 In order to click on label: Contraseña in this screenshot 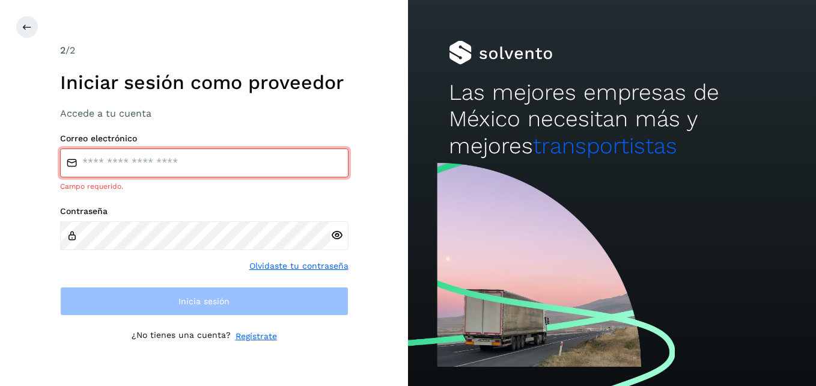, I will do `click(204, 211)`.